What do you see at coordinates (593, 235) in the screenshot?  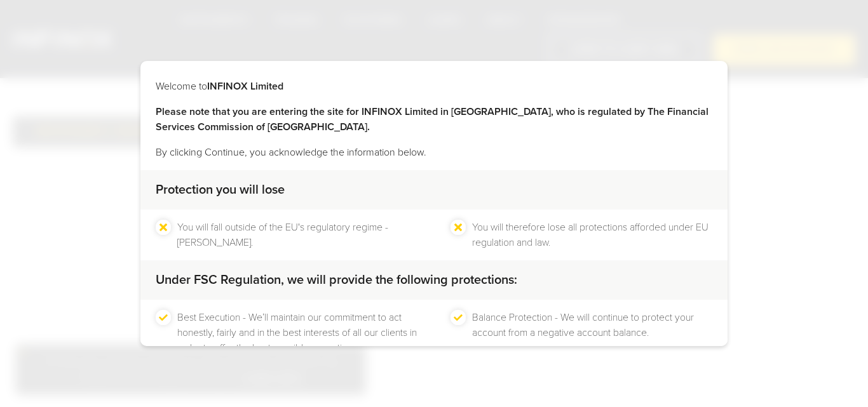 I see `li: You will therefore lose all protections afforded under EU regulation and law.` at bounding box center [593, 235].